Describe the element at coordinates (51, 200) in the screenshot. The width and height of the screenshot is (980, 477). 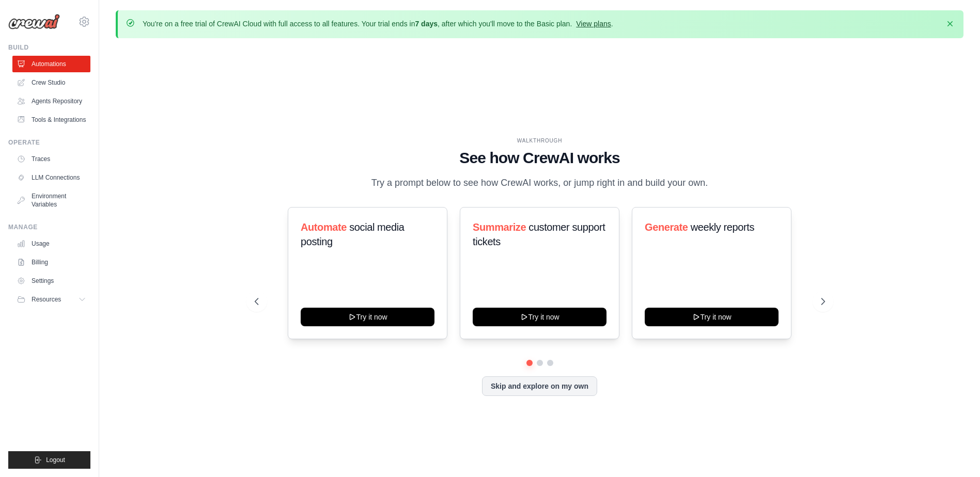
I see `a: Environment Variables` at that location.